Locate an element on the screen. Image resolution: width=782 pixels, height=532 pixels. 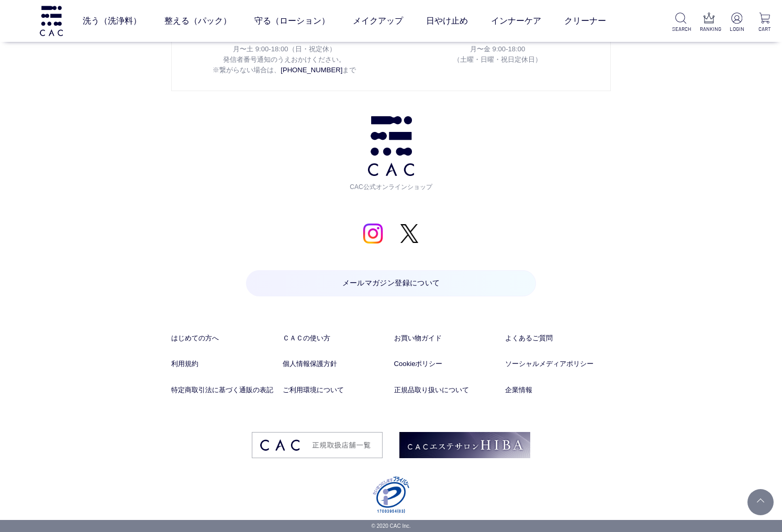
a: 利用規約 is located at coordinates (224, 364).